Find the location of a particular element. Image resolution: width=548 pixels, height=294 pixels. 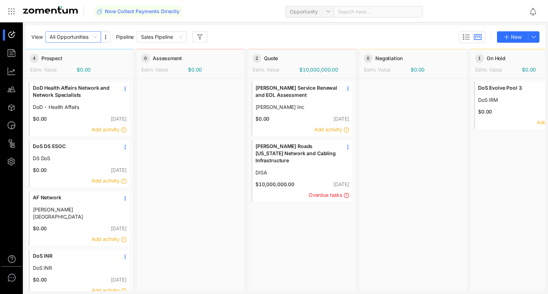

span: DISA is located at coordinates (296, 173).